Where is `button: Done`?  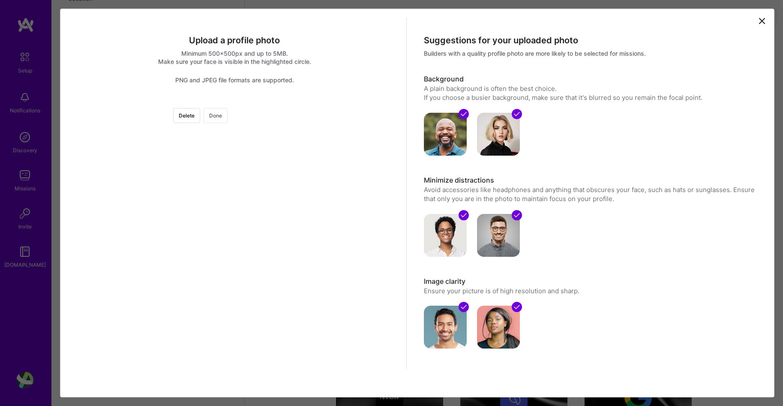 button: Done is located at coordinates (216, 115).